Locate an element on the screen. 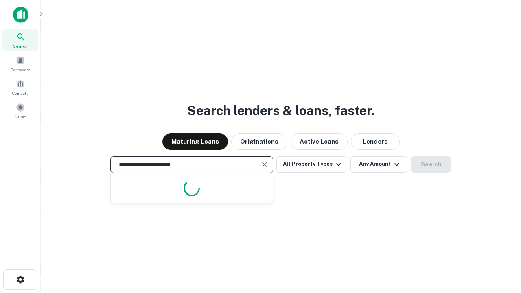 Image resolution: width=521 pixels, height=293 pixels. a: Borrowers is located at coordinates (20, 63).